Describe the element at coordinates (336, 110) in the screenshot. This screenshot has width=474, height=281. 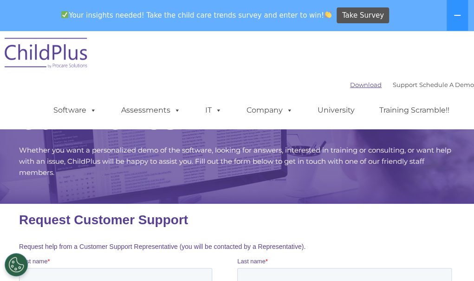
I see `a: University` at that location.